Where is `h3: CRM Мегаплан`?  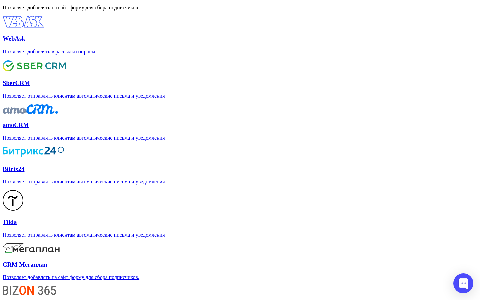
h3: CRM Мегаплан is located at coordinates (240, 265).